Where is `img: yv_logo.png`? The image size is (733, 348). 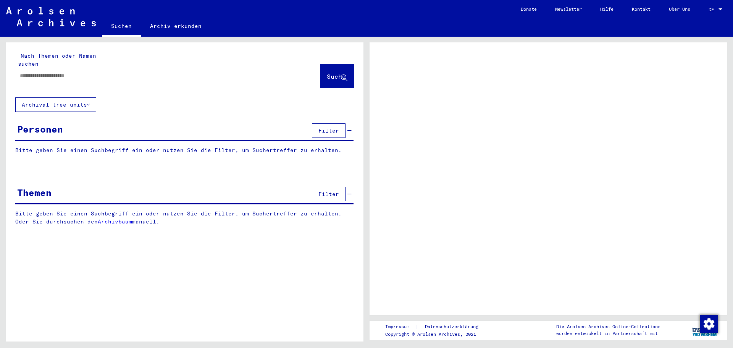
img: yv_logo.png is located at coordinates (705, 330).